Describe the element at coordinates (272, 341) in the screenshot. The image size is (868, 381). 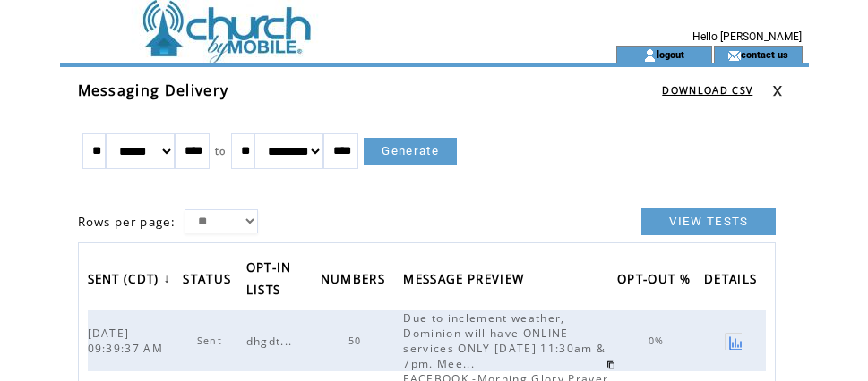
I see `span: dhgdt...` at that location.